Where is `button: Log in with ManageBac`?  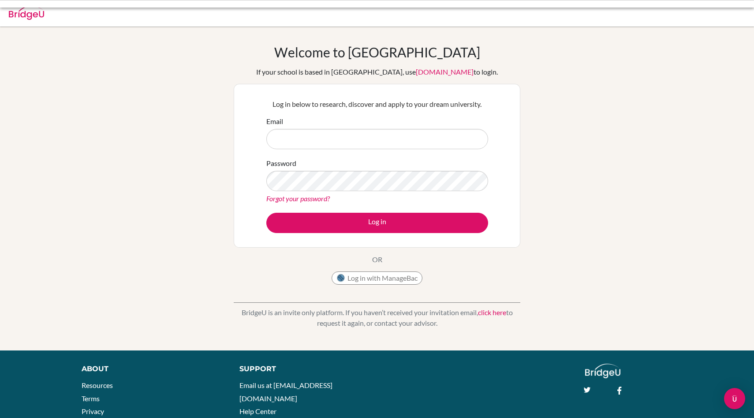 button: Log in with ManageBac is located at coordinates (377, 278).